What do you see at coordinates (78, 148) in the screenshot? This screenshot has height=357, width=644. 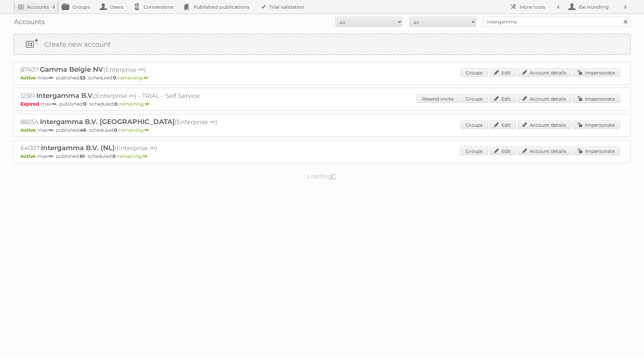 I see `span: Intergamma B.V. (NL)` at bounding box center [78, 148].